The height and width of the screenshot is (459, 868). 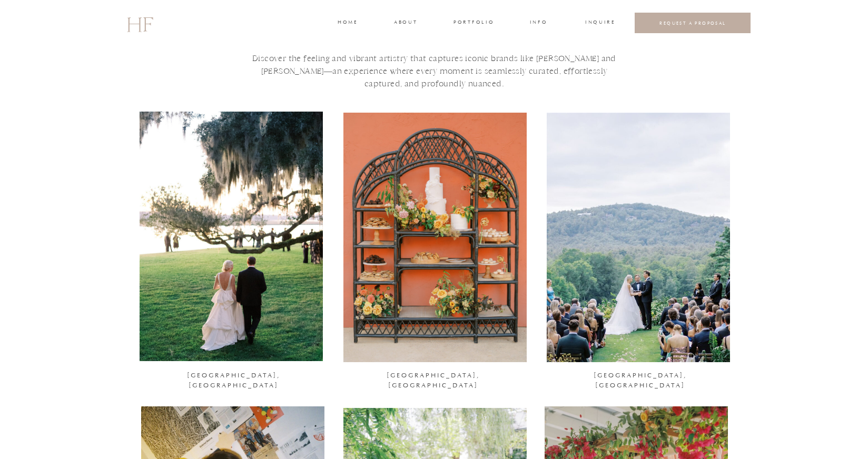 What do you see at coordinates (473, 23) in the screenshot?
I see `a: portfolio` at bounding box center [473, 23].